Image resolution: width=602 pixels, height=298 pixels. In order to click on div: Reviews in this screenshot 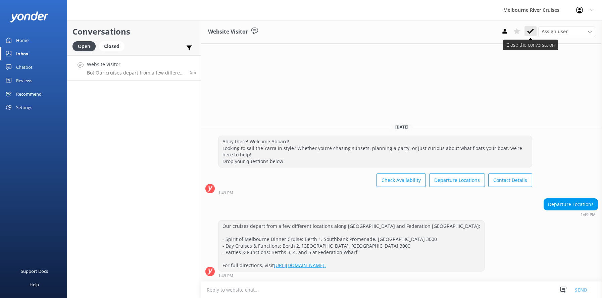, I will do `click(24, 81)`.